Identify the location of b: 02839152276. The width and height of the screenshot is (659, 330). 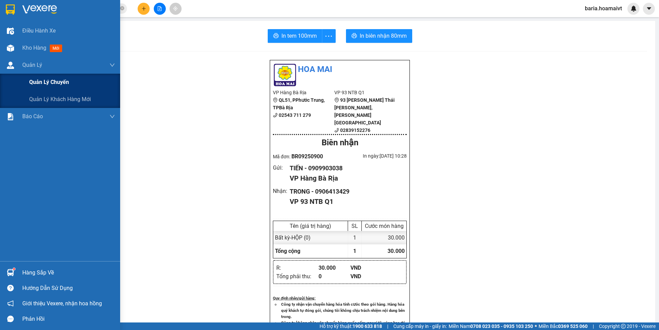
(355, 130).